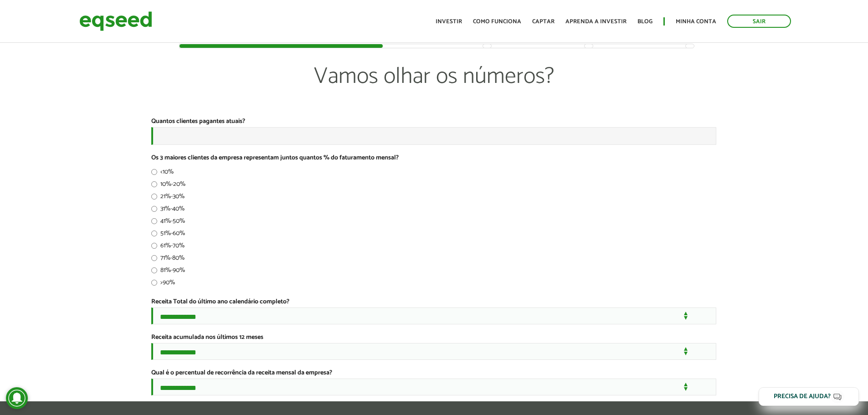 This screenshot has width=868, height=415. What do you see at coordinates (644, 22) in the screenshot?
I see `a: Blog` at bounding box center [644, 22].